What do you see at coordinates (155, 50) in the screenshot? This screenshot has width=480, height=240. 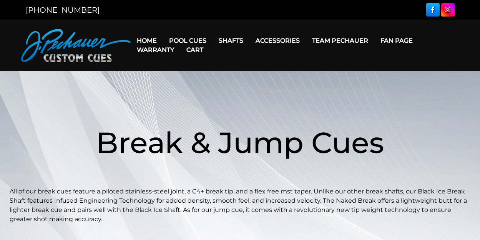 I see `a: Warranty` at bounding box center [155, 50].